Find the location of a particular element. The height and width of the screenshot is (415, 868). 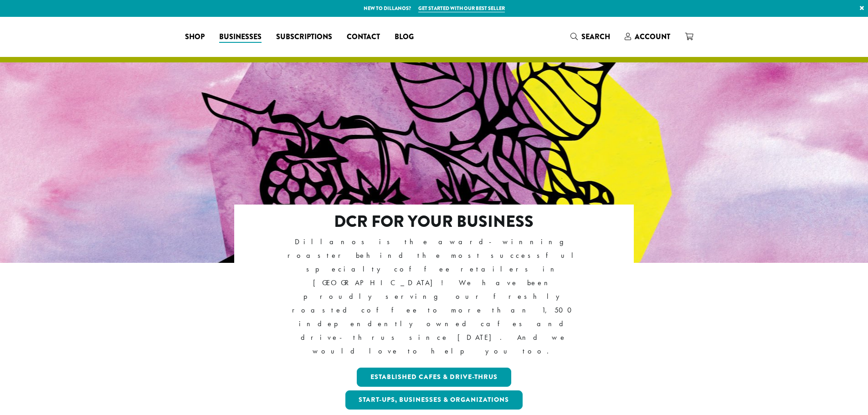

a: Shop is located at coordinates (195, 37).